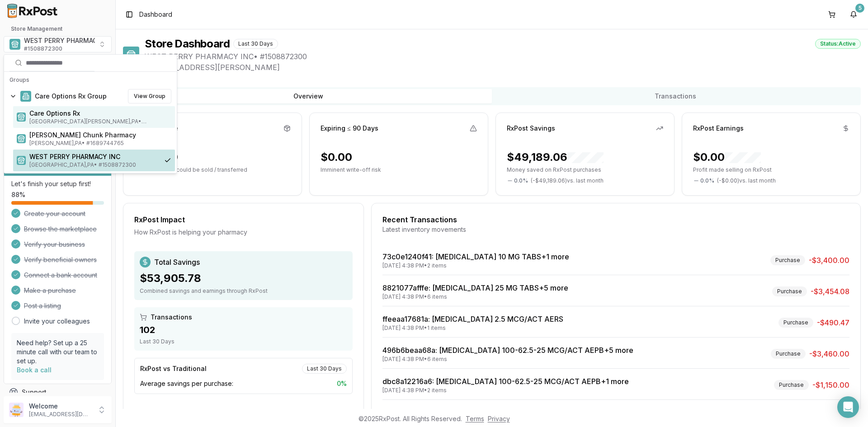  What do you see at coordinates (33, 11) in the screenshot?
I see `img: RxPost Logo` at bounding box center [33, 11].